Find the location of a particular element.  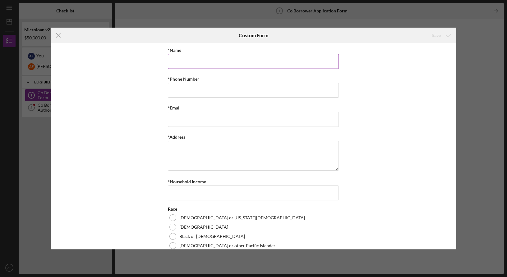

div: Race is located at coordinates (253, 209).